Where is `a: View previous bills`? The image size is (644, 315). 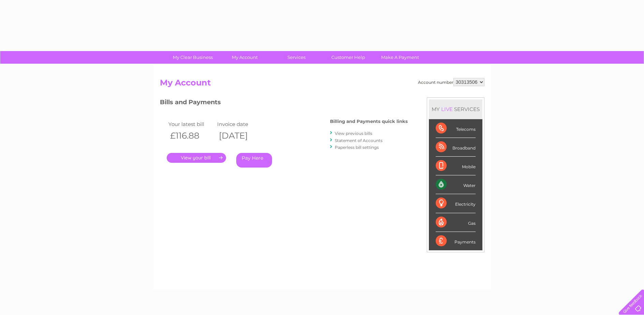 a: View previous bills is located at coordinates (354, 133).